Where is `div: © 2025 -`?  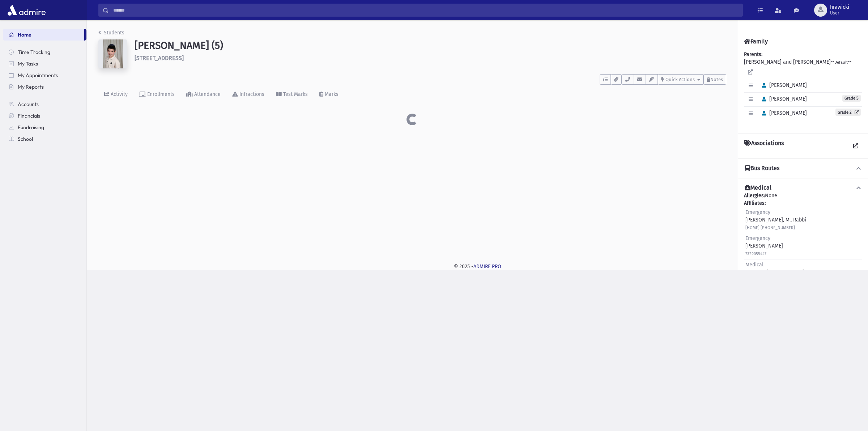 div: © 2025 - is located at coordinates (477, 267).